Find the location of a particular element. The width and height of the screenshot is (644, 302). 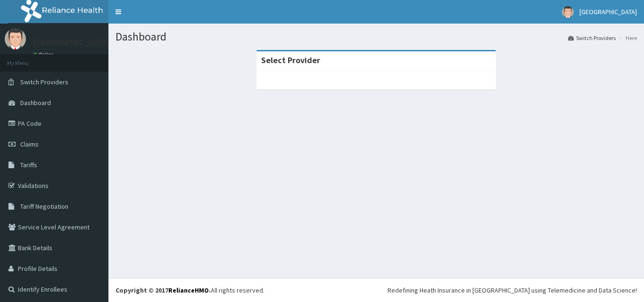

span: Claims is located at coordinates (29, 144).